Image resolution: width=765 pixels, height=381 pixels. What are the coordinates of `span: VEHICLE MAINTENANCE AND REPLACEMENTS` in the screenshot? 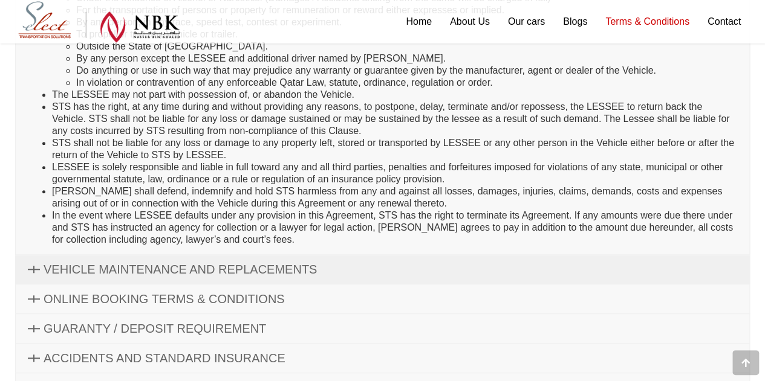 It's located at (180, 270).